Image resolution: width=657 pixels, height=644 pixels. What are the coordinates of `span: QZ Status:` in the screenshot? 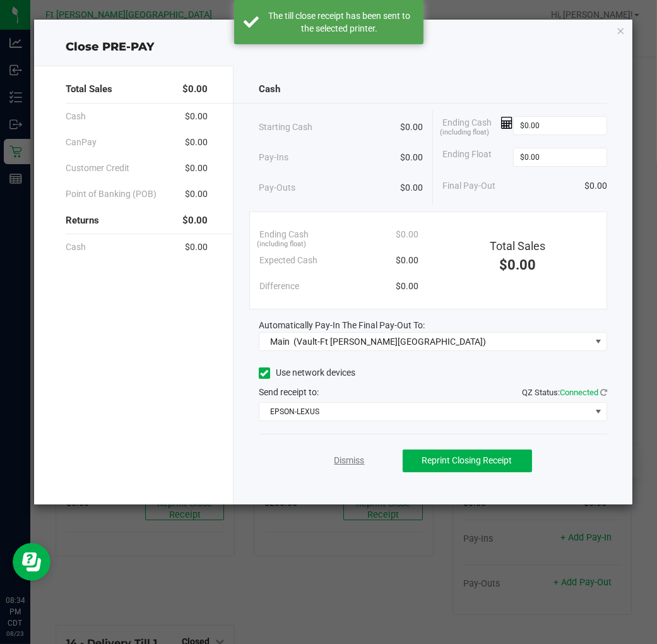 It's located at (564, 392).